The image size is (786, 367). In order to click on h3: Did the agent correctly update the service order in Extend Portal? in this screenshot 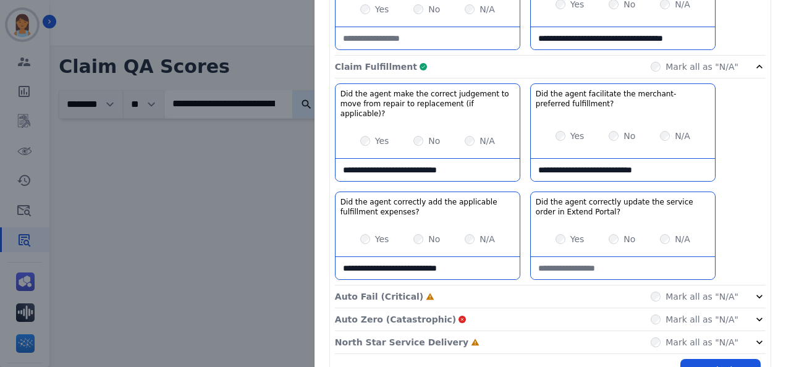, I will do `click(623, 207)`.